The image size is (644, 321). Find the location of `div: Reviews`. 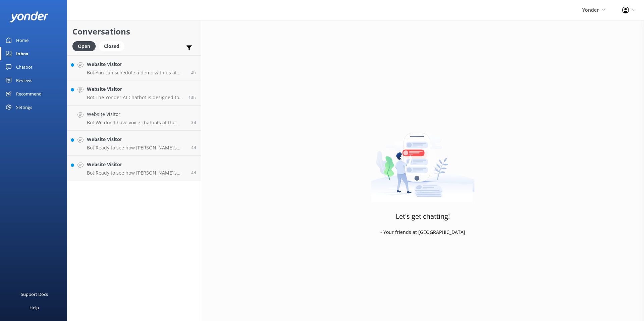

div: Reviews is located at coordinates (24, 80).